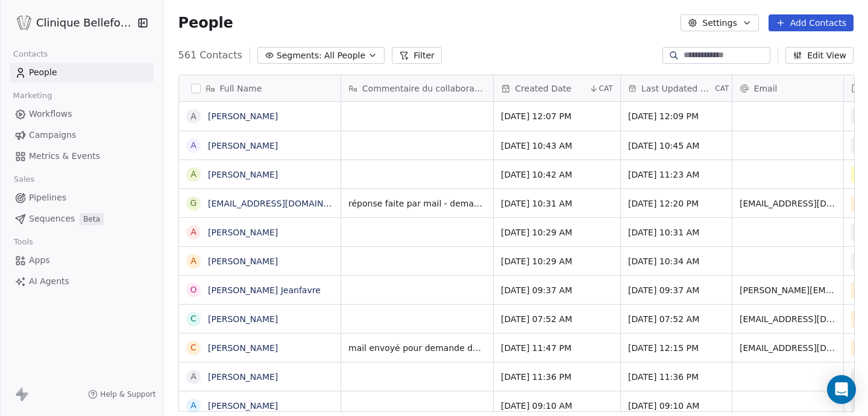  What do you see at coordinates (72, 23) in the screenshot?
I see `button: Clinique Bellefontaine` at bounding box center [72, 23].